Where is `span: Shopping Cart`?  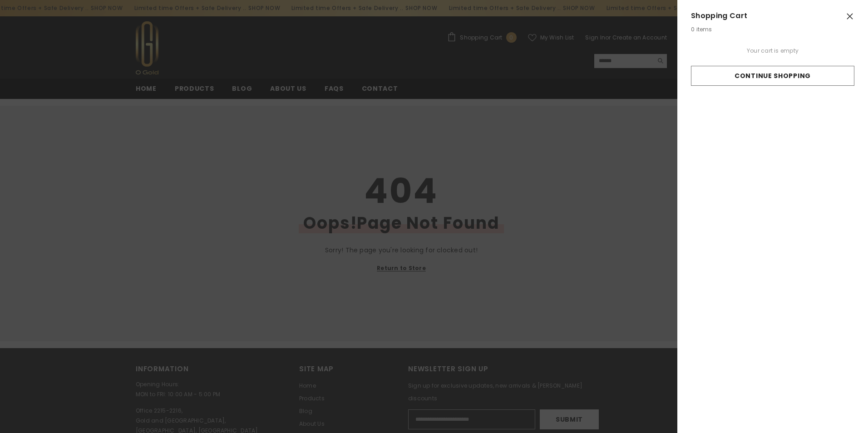
span: Shopping Cart is located at coordinates (772, 16).